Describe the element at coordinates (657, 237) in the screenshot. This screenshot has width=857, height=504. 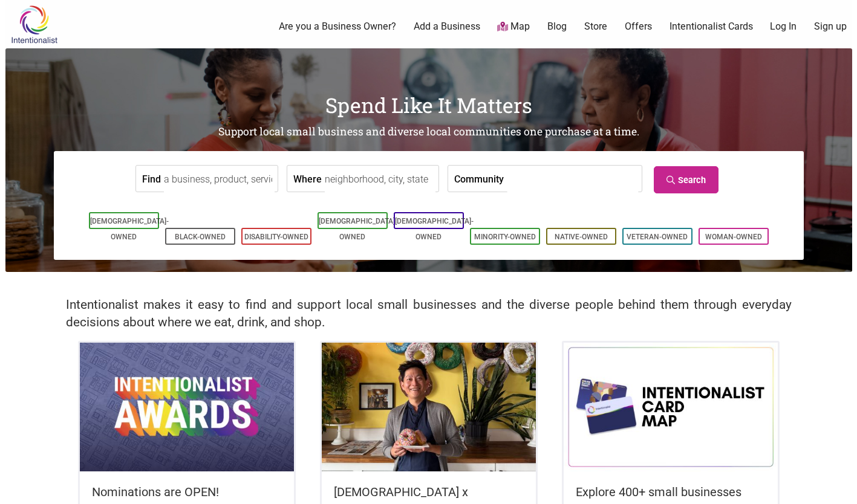
I see `a: Veteran-Owned` at that location.